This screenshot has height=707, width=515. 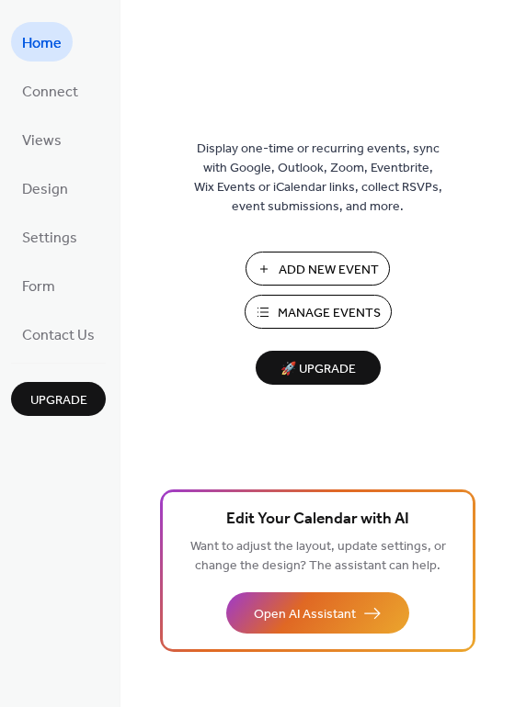 What do you see at coordinates (304, 615) in the screenshot?
I see `span: Open AI Assistant` at bounding box center [304, 615].